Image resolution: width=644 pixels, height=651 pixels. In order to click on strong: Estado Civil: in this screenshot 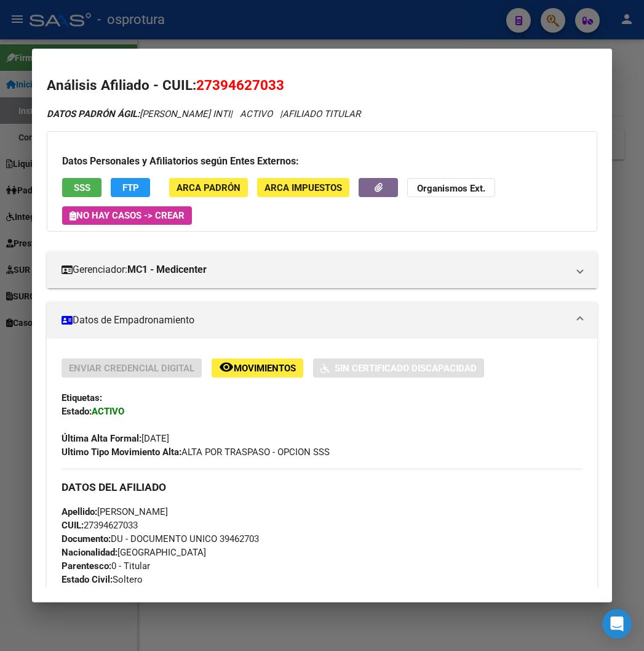, I will do `click(87, 580)`.